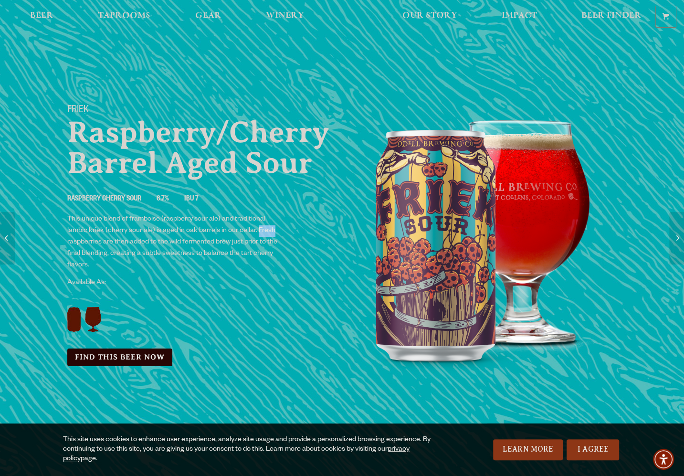  Describe the element at coordinates (593, 449) in the screenshot. I see `a: I Agree` at that location.